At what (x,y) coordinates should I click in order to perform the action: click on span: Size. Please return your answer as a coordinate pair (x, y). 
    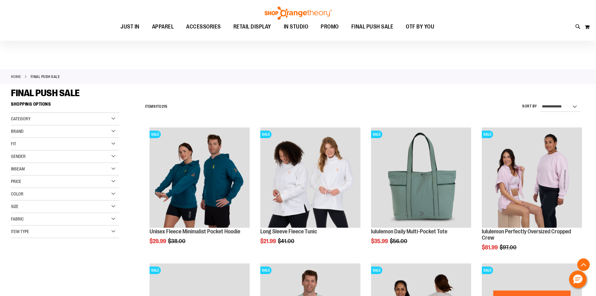
    Looking at the image, I should click on (15, 206).